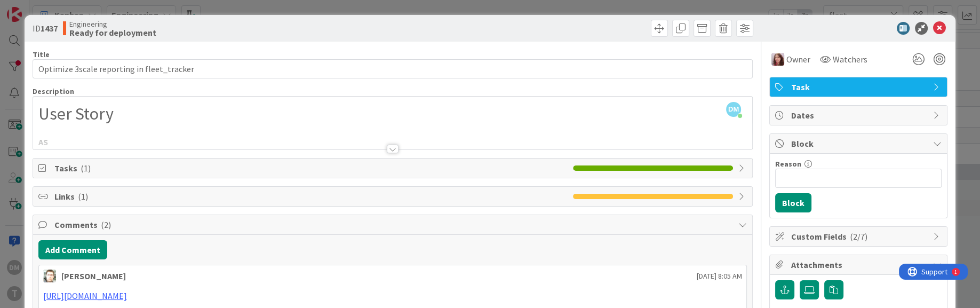 Image resolution: width=980 pixels, height=308 pixels. What do you see at coordinates (49, 29) in the screenshot?
I see `b: 1437` at bounding box center [49, 29].